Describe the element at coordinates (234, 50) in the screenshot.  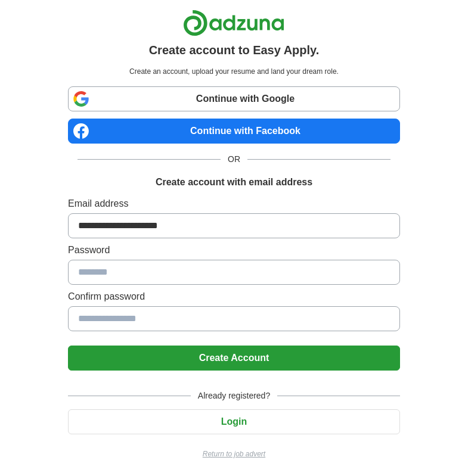
I see `h1: Create account to Easy Apply.` at that location.